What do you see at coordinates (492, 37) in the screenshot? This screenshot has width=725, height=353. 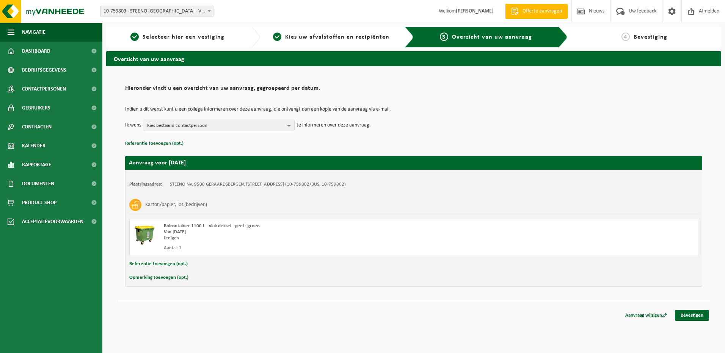 I see `span: Overzicht van uw aanvraag` at bounding box center [492, 37].